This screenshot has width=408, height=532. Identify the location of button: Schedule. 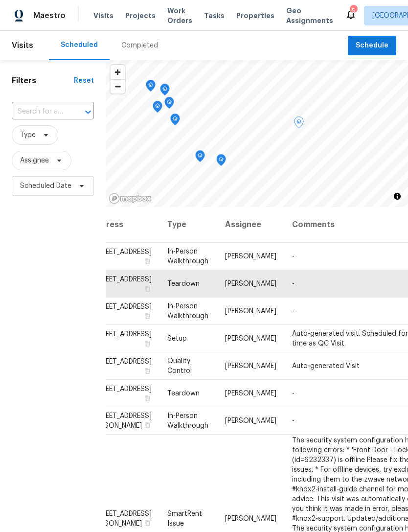
(372, 46).